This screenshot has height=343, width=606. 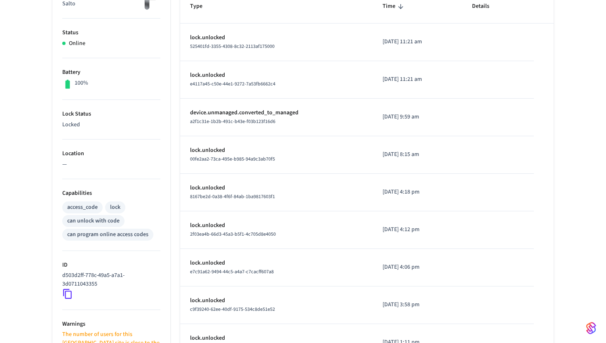 What do you see at coordinates (111, 114) in the screenshot?
I see `p: Lock Status` at bounding box center [111, 114].